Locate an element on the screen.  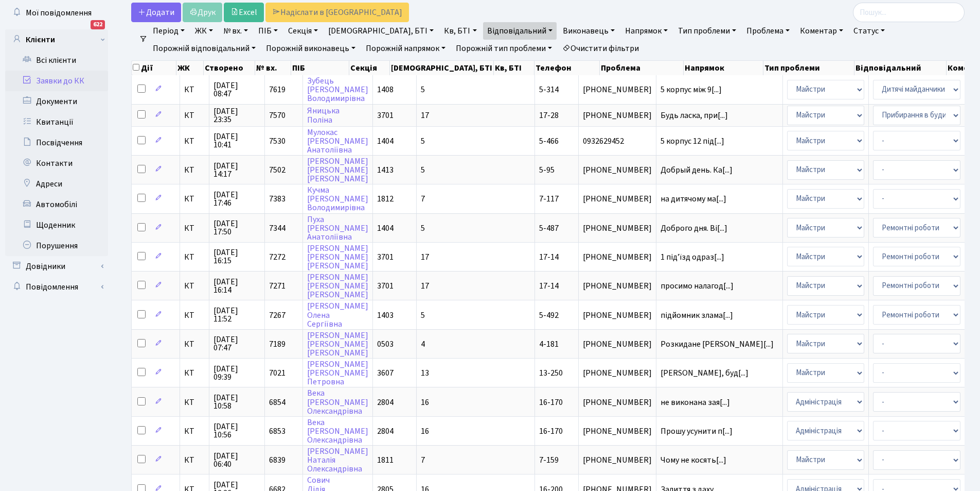
a: Клієнти is located at coordinates (57, 40).